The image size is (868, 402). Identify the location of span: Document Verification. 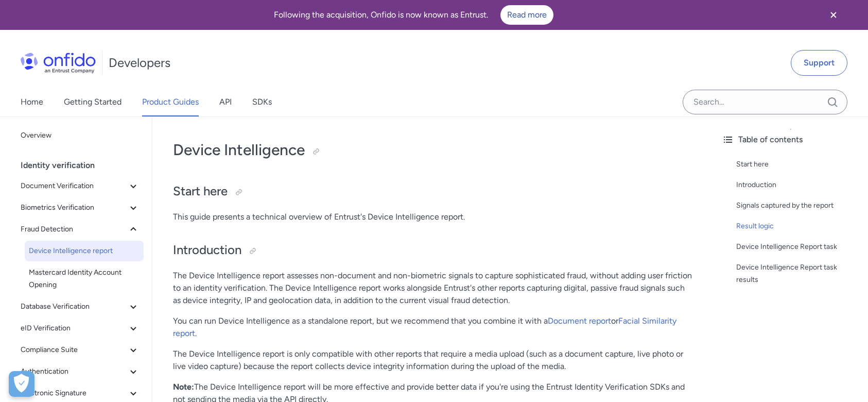
(74, 186).